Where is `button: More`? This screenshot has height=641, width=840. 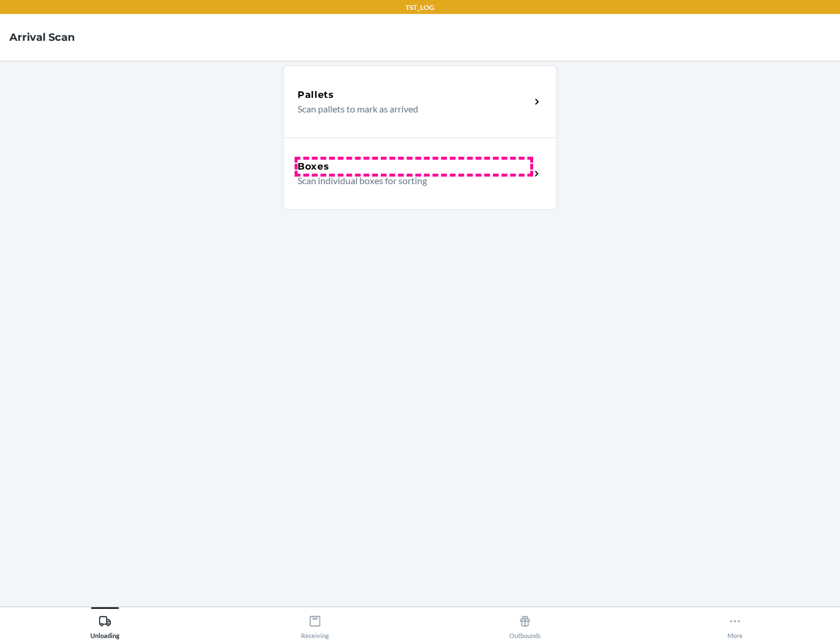 button: More is located at coordinates (734, 623).